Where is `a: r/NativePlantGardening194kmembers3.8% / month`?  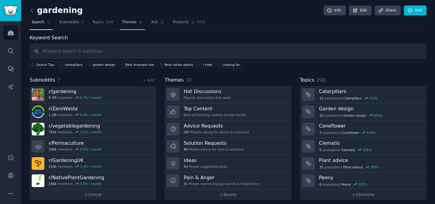 a: r/NativePlantGardening194kmembers3.8% / month is located at coordinates (93, 181).